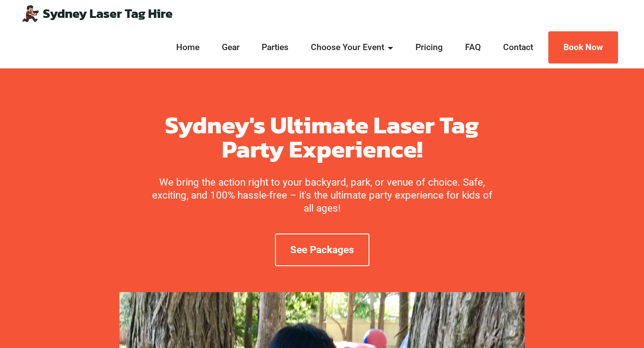 The width and height of the screenshot is (644, 348). I want to click on a: Book Now, so click(583, 47).